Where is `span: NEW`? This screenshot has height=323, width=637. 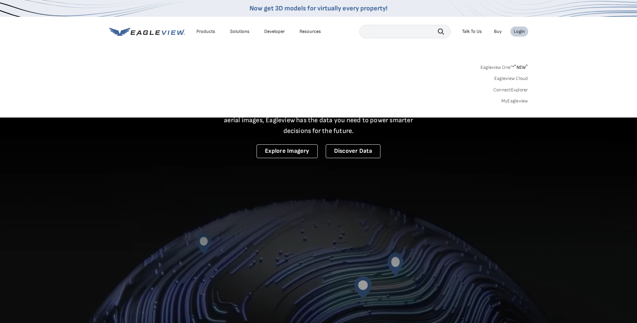
span: NEW is located at coordinates (521, 67).